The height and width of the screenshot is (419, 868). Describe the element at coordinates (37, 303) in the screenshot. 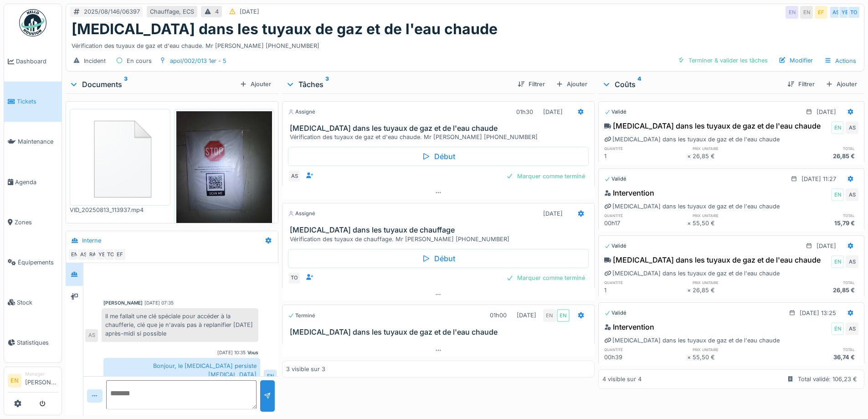

I see `span: Stock` at that location.